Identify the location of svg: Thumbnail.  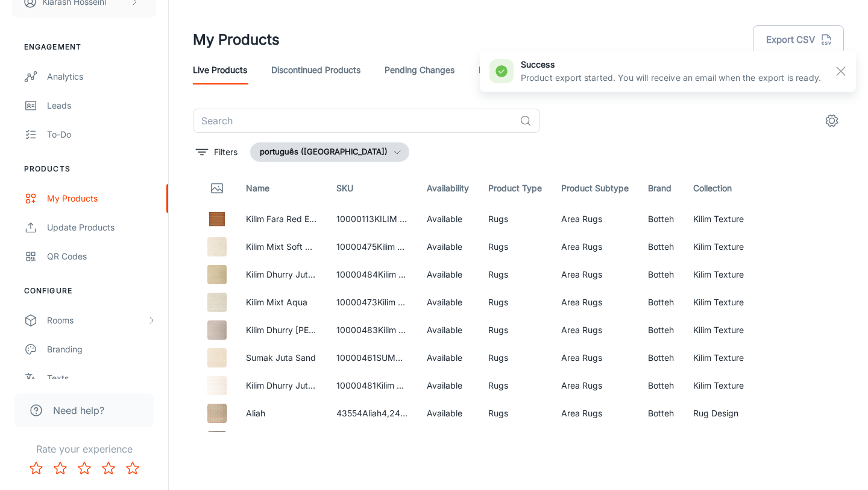
(217, 189).